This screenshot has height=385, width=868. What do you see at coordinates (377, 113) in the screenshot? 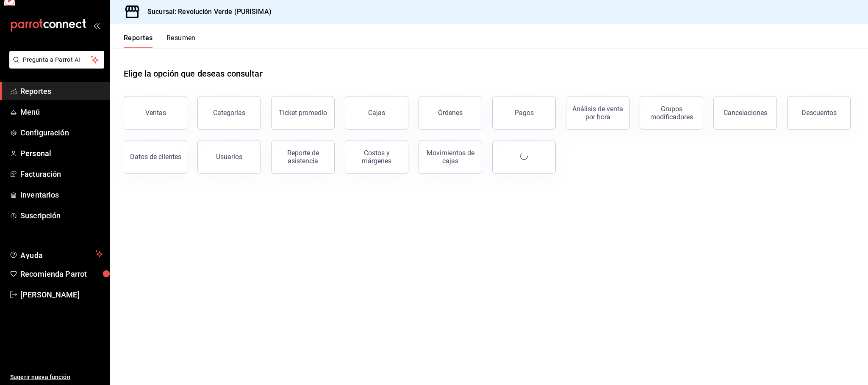
I see `div: Cajas` at bounding box center [377, 113].